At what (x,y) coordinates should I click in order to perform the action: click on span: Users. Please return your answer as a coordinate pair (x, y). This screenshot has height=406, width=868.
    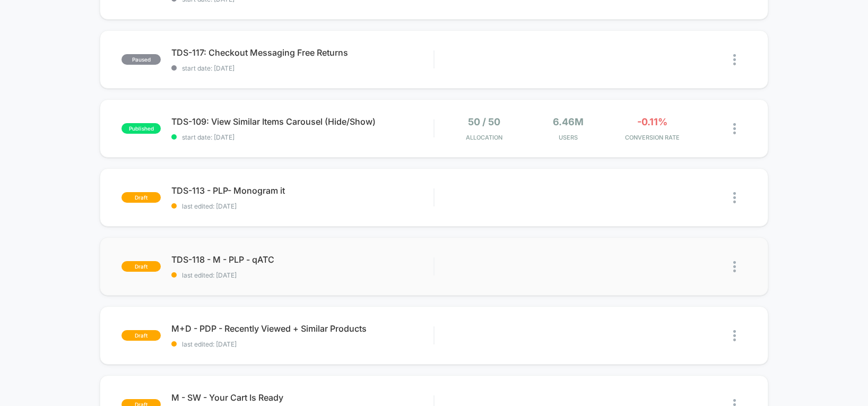
    Looking at the image, I should click on (568, 137).